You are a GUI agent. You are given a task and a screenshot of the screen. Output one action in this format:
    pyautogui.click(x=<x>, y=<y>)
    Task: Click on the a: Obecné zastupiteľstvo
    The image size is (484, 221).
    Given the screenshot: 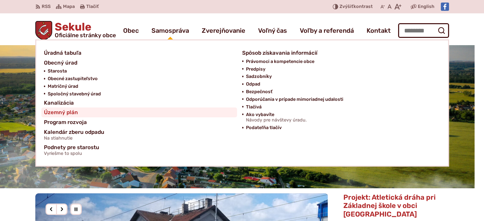 What is the action you would take?
    pyautogui.click(x=141, y=79)
    